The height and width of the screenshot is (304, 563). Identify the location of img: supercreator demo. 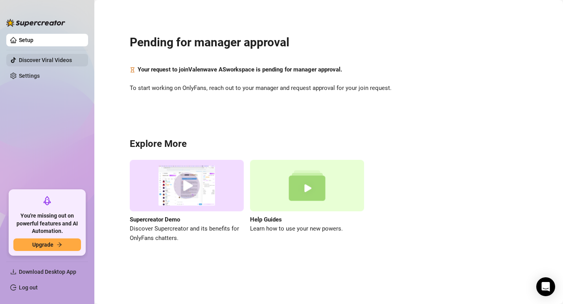
(187, 185).